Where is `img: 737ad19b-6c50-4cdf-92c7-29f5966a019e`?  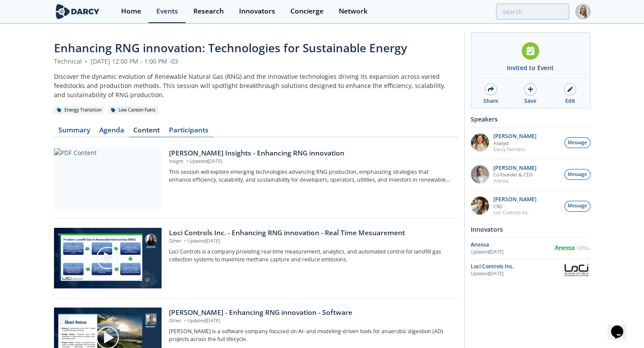
img: 737ad19b-6c50-4cdf-92c7-29f5966a019e is located at coordinates (480, 205).